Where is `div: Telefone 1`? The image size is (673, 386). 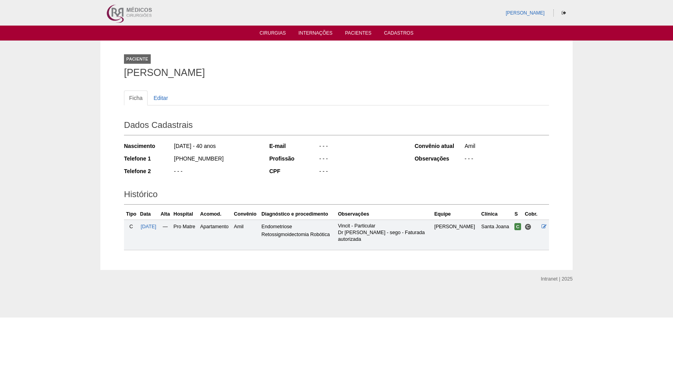 div: Telefone 1 is located at coordinates (148, 159).